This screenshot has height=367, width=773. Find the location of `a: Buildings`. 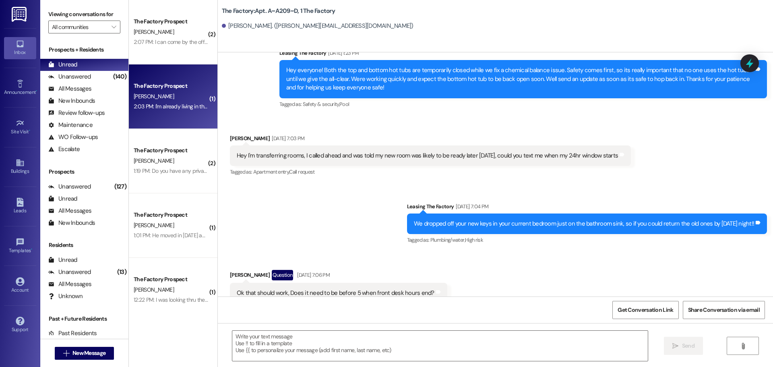

a: Buildings is located at coordinates (20, 167).